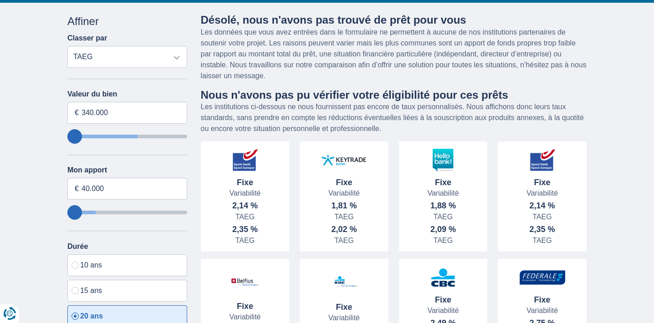  I want to click on span: Nous n'avons pas pu vérifier votre éligibilité pour ces prêts, so click(394, 95).